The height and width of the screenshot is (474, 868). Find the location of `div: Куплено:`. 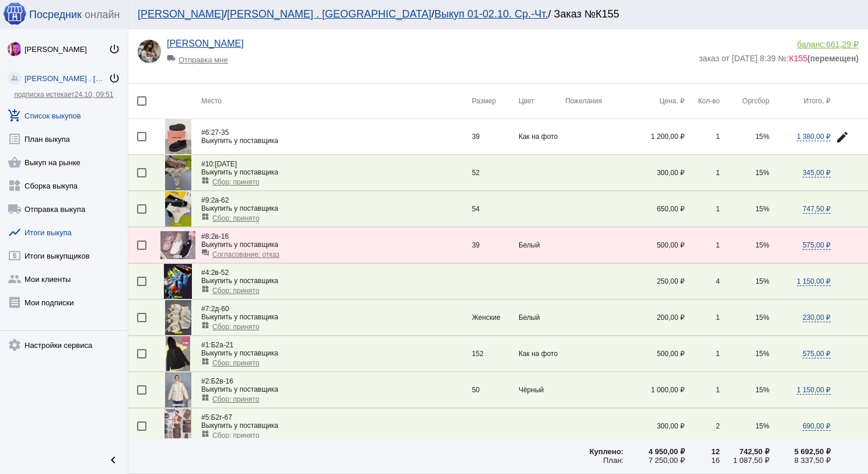

div: Куплено: is located at coordinates (594, 451).